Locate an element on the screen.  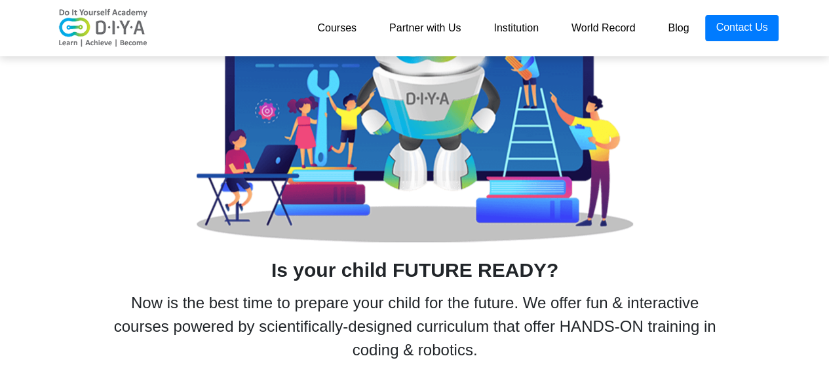
div: Is your child FUTURE READY? is located at coordinates (415, 270).